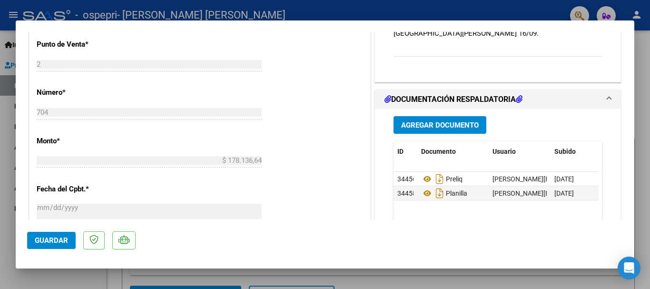  I want to click on datatable-header-cell: ID, so click(405, 151).